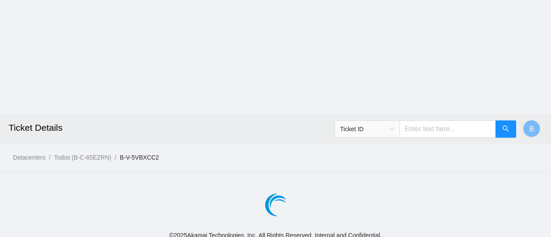  What do you see at coordinates (82, 158) in the screenshot?
I see `a: Todos (B-C-65EZRN)` at bounding box center [82, 158].